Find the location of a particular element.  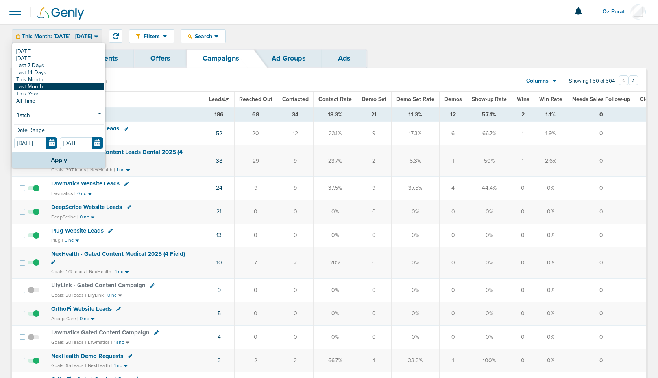

small: Goals: 397 leads | is located at coordinates (70, 170).